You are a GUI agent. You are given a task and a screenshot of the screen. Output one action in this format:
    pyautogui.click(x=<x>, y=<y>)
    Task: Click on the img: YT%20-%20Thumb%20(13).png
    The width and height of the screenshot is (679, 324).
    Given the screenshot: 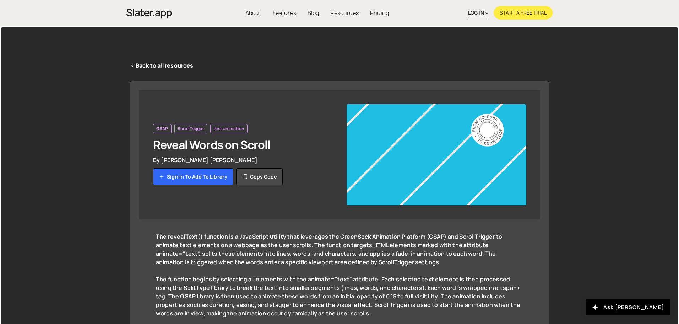 What is the action you would take?
    pyautogui.click(x=436, y=155)
    